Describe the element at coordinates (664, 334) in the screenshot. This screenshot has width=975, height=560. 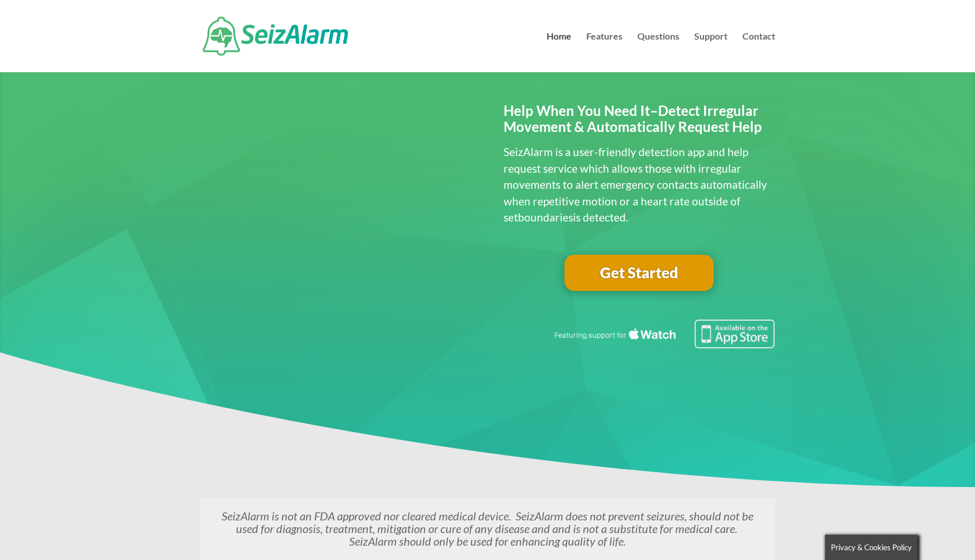
I see `img: Seizure detection available in the Apple App Store.` at that location.